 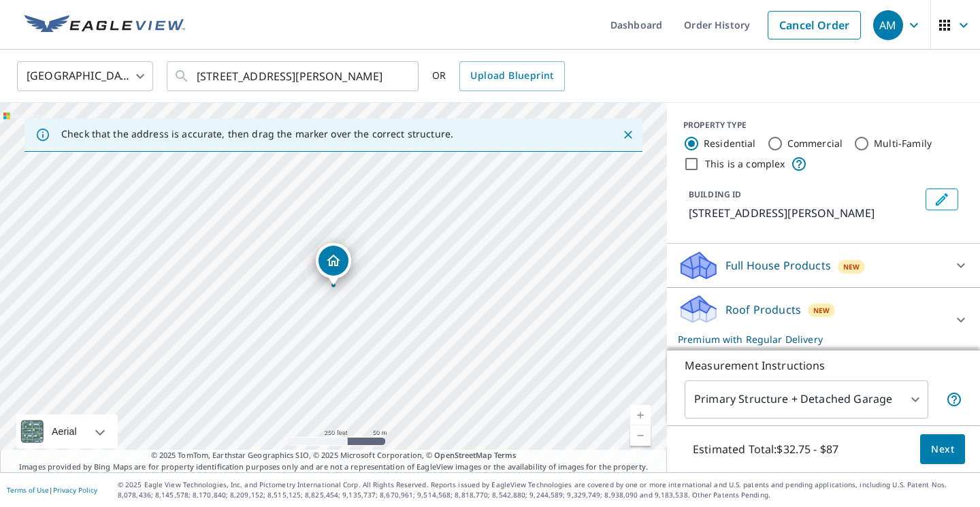 What do you see at coordinates (512, 76) in the screenshot?
I see `span: Upload Blueprint` at bounding box center [512, 76].